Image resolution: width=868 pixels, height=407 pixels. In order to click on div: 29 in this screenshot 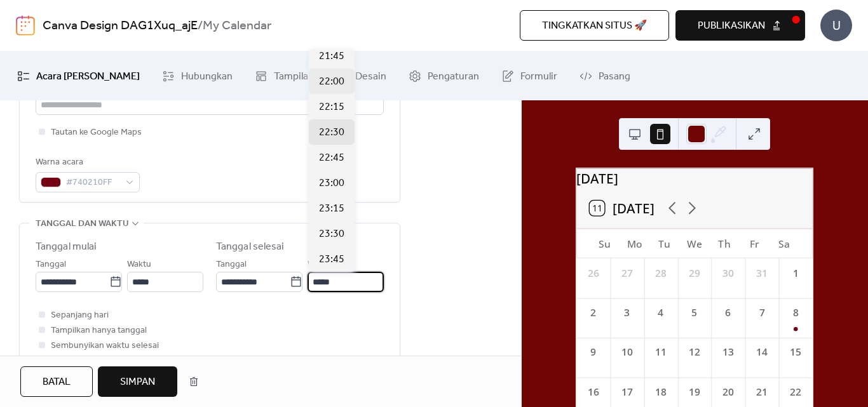, I will do `click(694, 273)`.